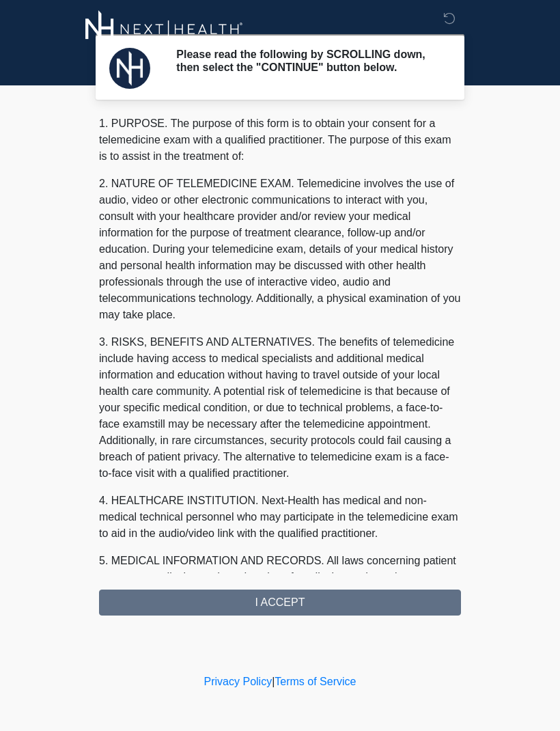 The width and height of the screenshot is (560, 731). What do you see at coordinates (280, 594) in the screenshot?
I see `p: 5. MEDICAL INFORMATION AND RECORDS. All laws concerning patient access to medical records and cop...` at bounding box center [280, 594].